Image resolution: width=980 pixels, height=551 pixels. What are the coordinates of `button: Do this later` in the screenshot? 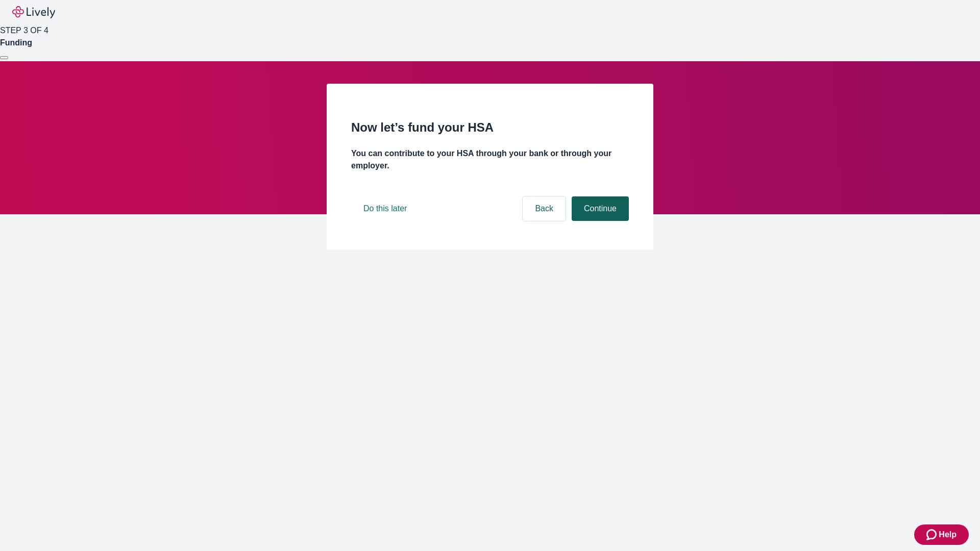 It's located at (385, 209).